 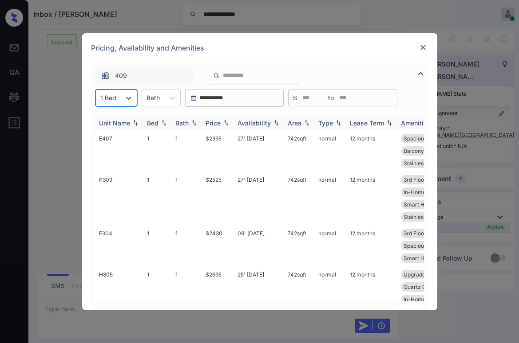 What do you see at coordinates (415, 123) in the screenshot?
I see `div: Amenities` at bounding box center [415, 123].